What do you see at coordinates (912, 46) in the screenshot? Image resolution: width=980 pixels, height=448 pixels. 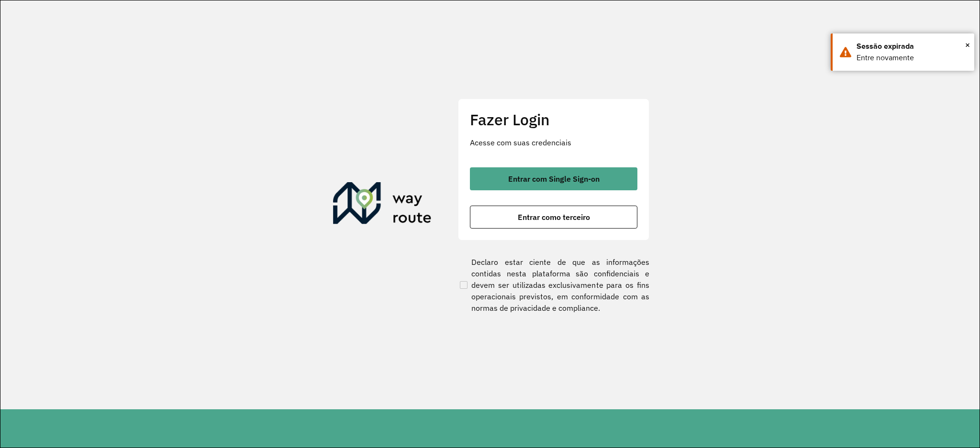 I see `div: Sessão expirada` at bounding box center [912, 46].